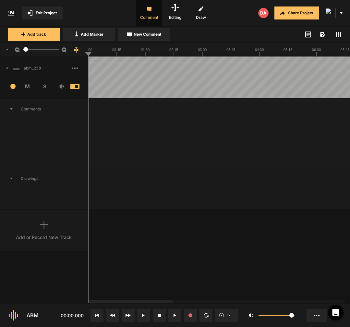  What do you see at coordinates (263, 13) in the screenshot?
I see `img: letters` at bounding box center [263, 13].